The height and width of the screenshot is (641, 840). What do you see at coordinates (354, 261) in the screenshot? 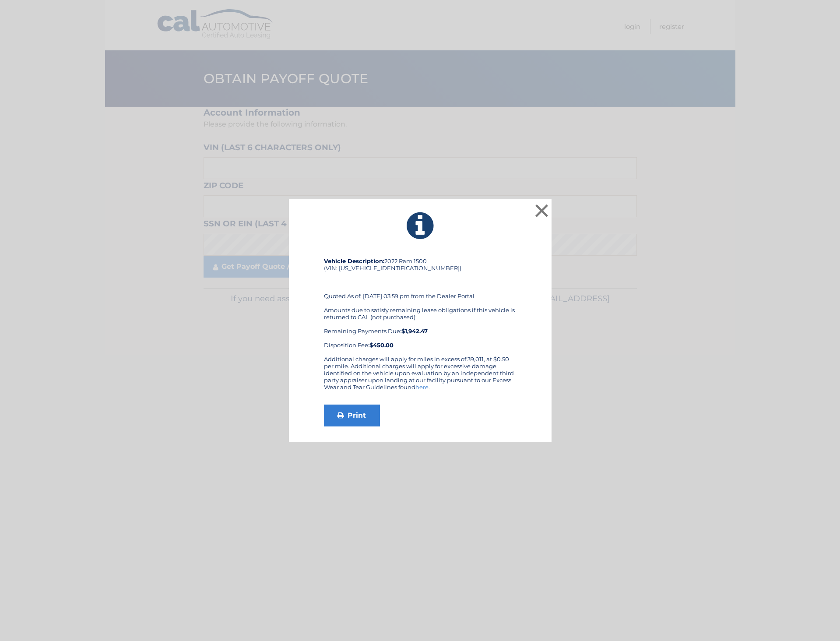
I see `strong: Vehicle Description:` at bounding box center [354, 261].